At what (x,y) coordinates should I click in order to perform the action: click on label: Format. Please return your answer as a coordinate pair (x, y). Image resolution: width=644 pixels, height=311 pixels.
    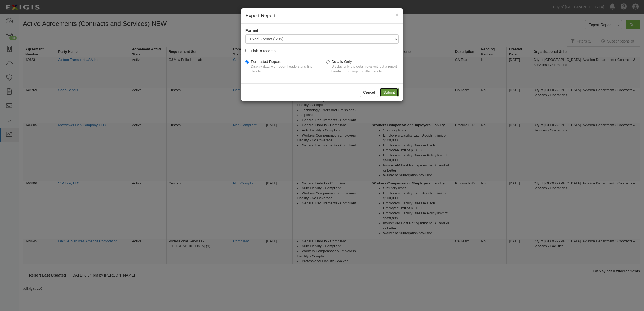
    Looking at the image, I should click on (251, 30).